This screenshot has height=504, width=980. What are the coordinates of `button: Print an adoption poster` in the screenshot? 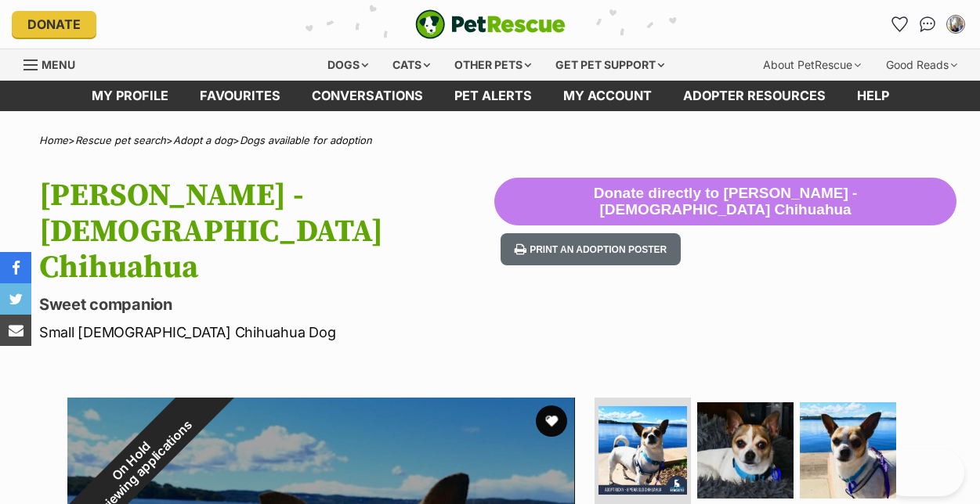 It's located at (590, 249).